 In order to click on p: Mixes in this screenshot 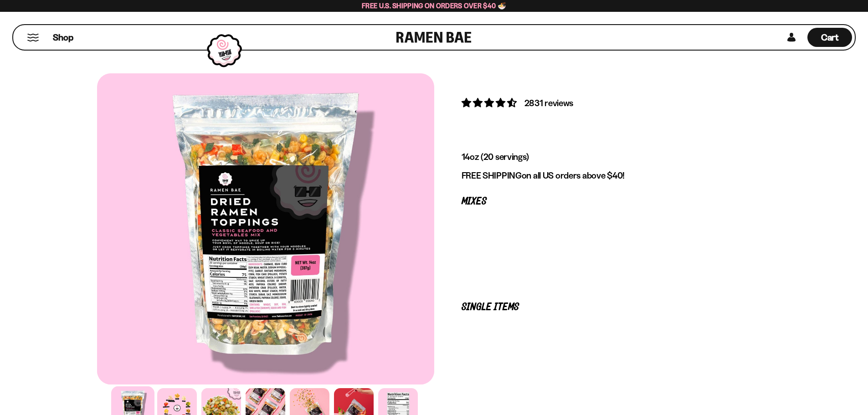, I will do `click(603, 201)`.